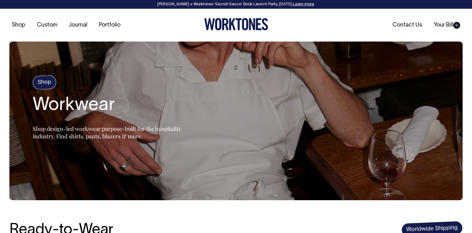 Image resolution: width=472 pixels, height=233 pixels. What do you see at coordinates (303, 4) in the screenshot?
I see `a: Learn more` at bounding box center [303, 4].